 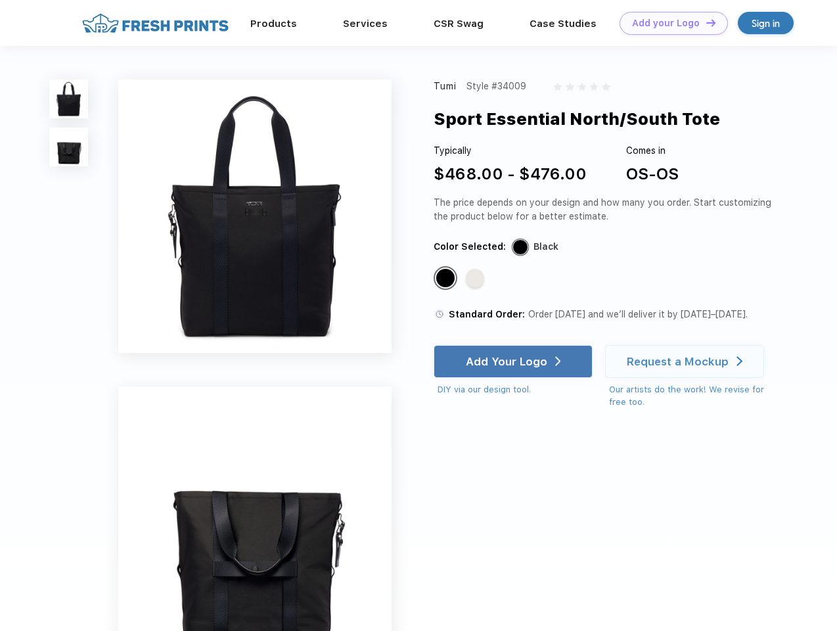 I want to click on span: Standard Order:, so click(x=487, y=314).